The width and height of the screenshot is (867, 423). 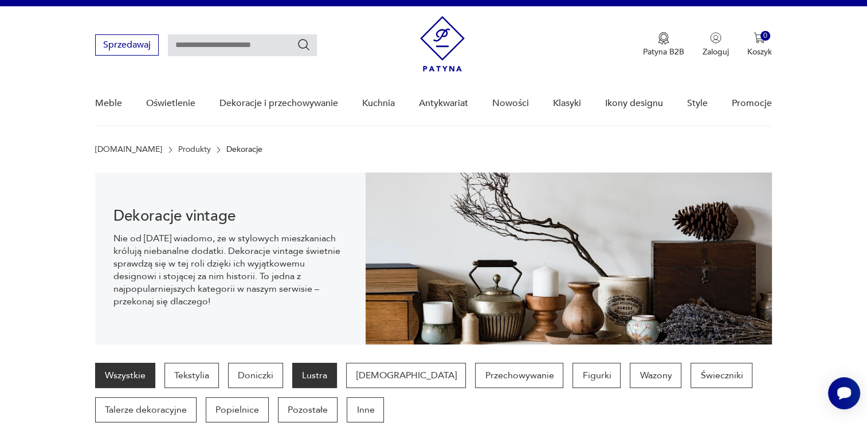 What do you see at coordinates (633, 103) in the screenshot?
I see `a: Ikony designu` at bounding box center [633, 103].